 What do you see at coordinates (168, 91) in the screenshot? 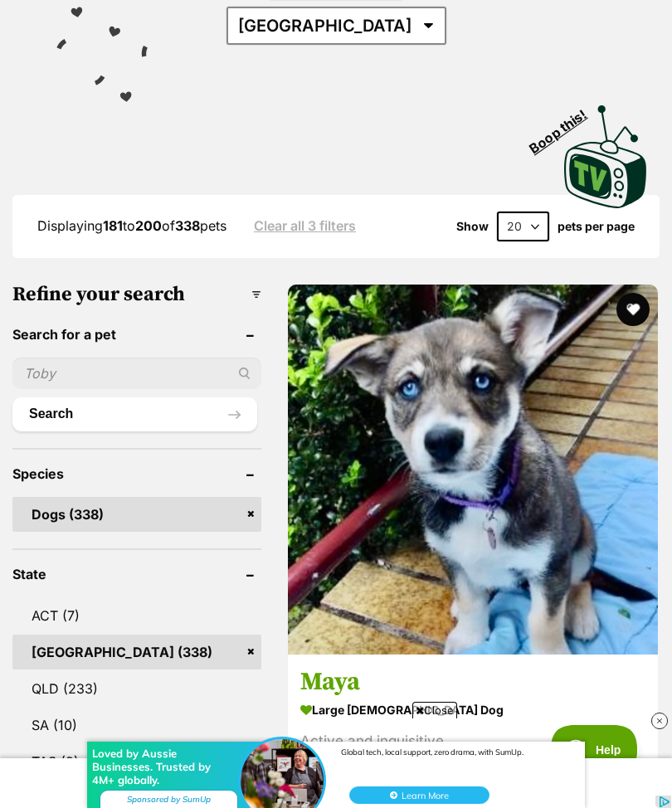
I see `div: Sponsored by SumUp` at bounding box center [168, 91].